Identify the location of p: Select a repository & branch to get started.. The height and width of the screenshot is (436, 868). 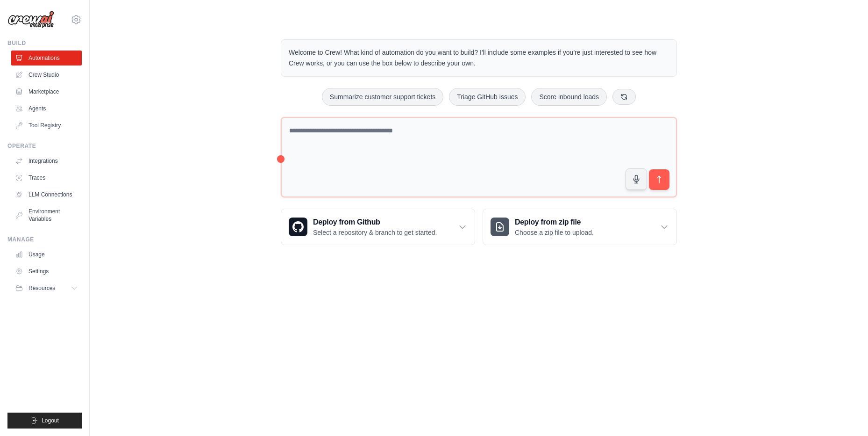
(375, 233).